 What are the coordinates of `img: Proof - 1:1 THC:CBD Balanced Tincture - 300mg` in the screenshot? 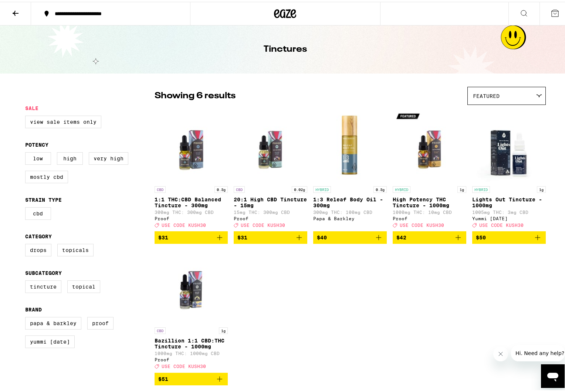 It's located at (191, 144).